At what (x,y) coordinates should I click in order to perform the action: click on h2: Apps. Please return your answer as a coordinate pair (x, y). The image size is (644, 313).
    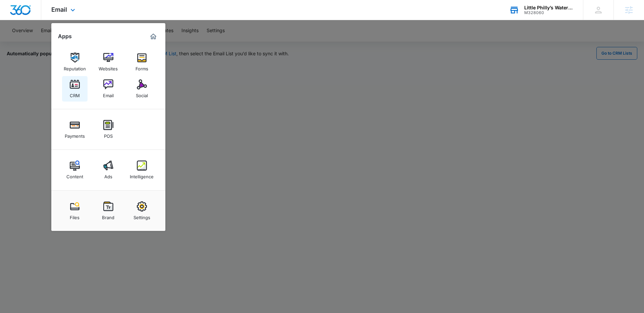
    Looking at the image, I should click on (65, 36).